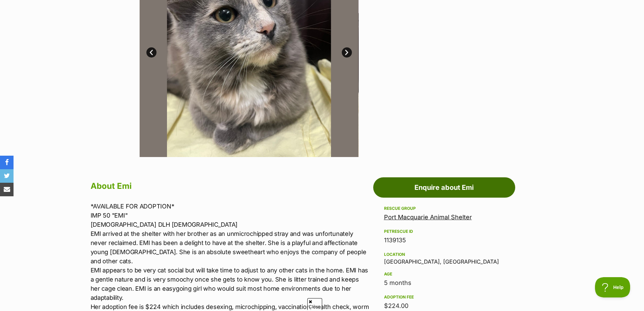 The width and height of the screenshot is (644, 311). Describe the element at coordinates (347, 52) in the screenshot. I see `a: Next` at that location.